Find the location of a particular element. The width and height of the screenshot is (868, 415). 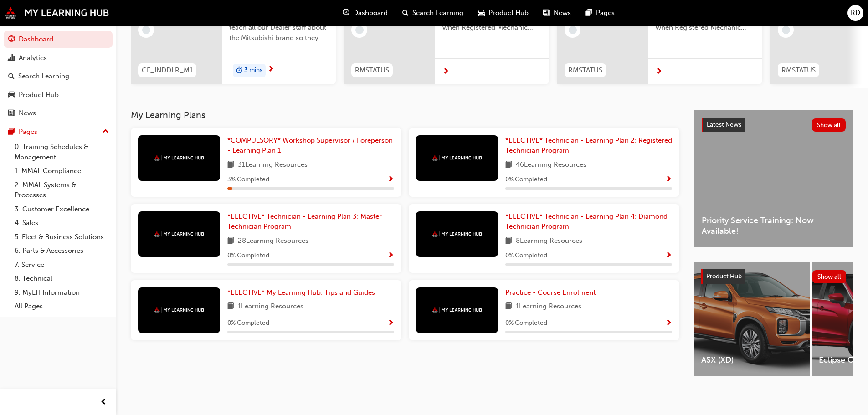

span: *ELECTIVE* Technician - Learning Plan 4: Diamond Technician Program is located at coordinates (587, 221).